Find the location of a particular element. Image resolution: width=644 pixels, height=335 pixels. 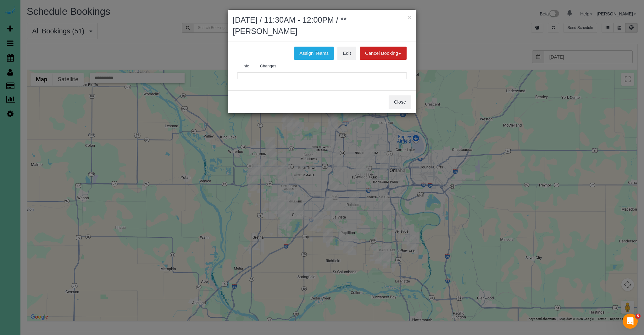

a: Changes is located at coordinates (268, 66).